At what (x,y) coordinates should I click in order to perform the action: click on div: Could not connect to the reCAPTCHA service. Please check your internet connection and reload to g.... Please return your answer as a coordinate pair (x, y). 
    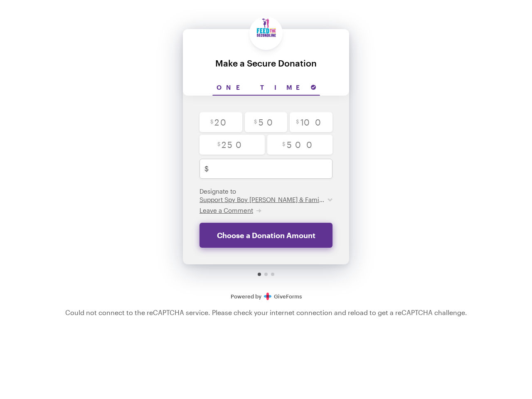
    Looking at the image, I should click on (266, 312).